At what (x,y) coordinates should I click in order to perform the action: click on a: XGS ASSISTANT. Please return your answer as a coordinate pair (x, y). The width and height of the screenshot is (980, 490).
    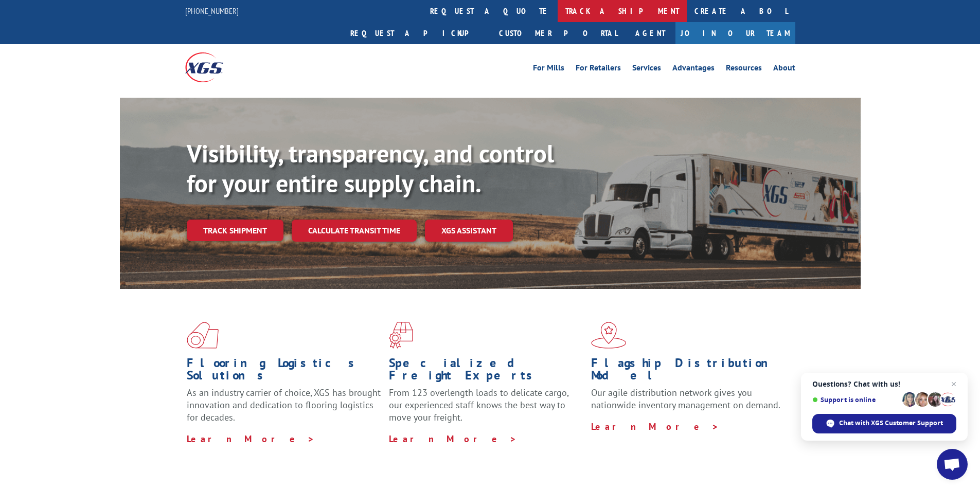
    Looking at the image, I should click on (469, 230).